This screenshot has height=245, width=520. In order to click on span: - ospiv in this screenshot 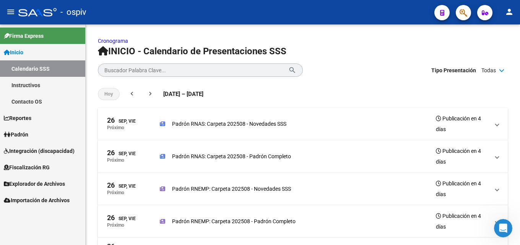, I will do `click(73, 12)`.